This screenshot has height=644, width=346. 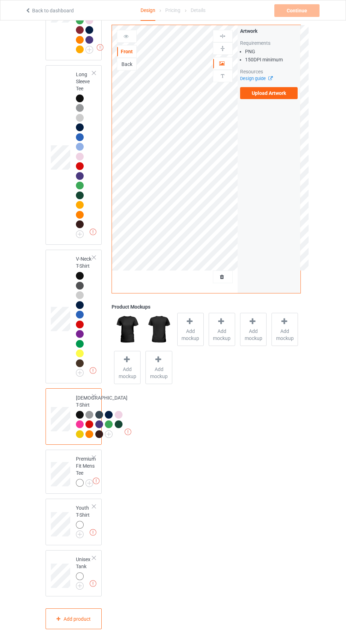 What do you see at coordinates (272, 59) in the screenshot?
I see `li: 150 DPI minimum` at bounding box center [272, 59].